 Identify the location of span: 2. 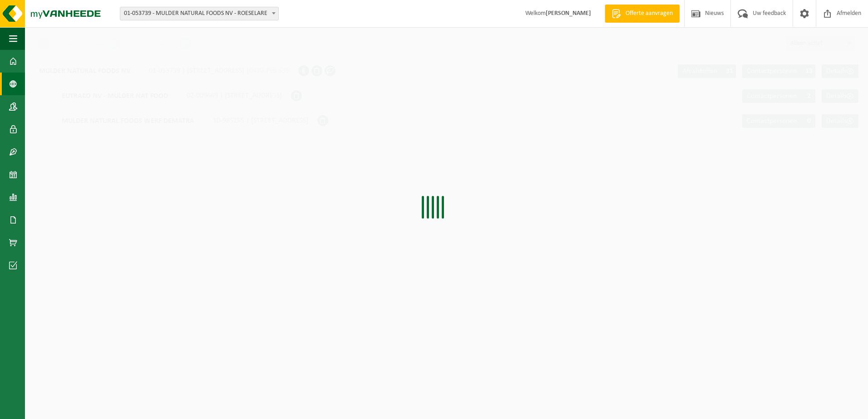
(808, 96).